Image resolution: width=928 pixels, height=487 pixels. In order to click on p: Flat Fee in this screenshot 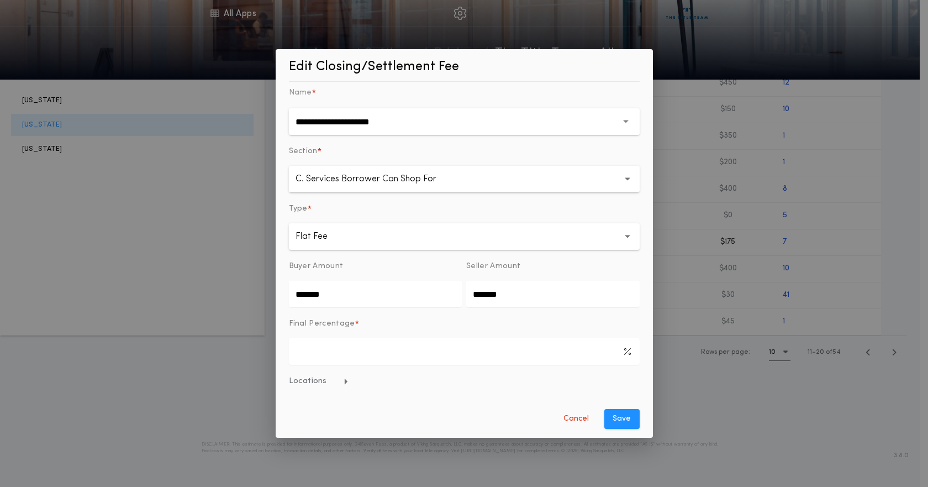, I will do `click(320, 236)`.